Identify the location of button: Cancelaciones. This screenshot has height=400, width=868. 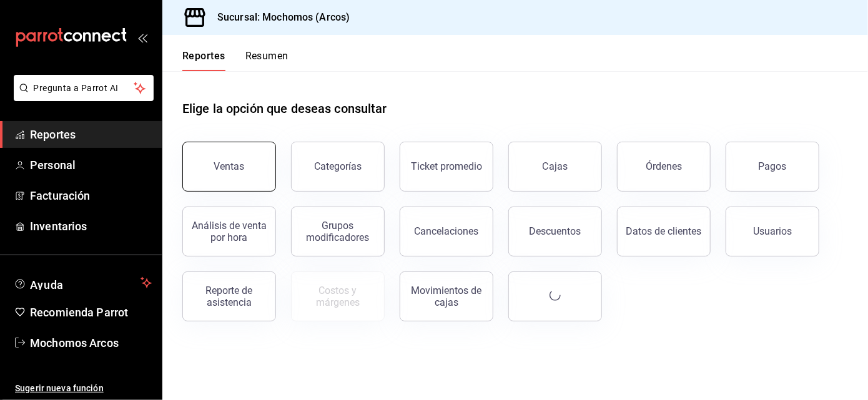
(447, 232).